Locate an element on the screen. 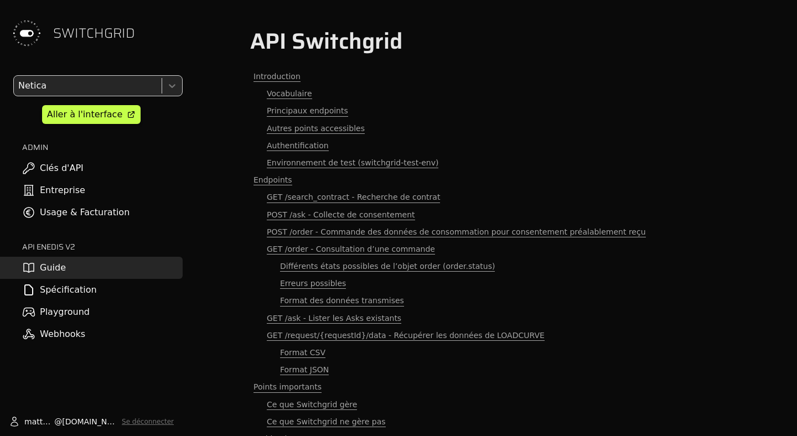  span: GET /search_contract - Recherche de contrat is located at coordinates (353, 197).